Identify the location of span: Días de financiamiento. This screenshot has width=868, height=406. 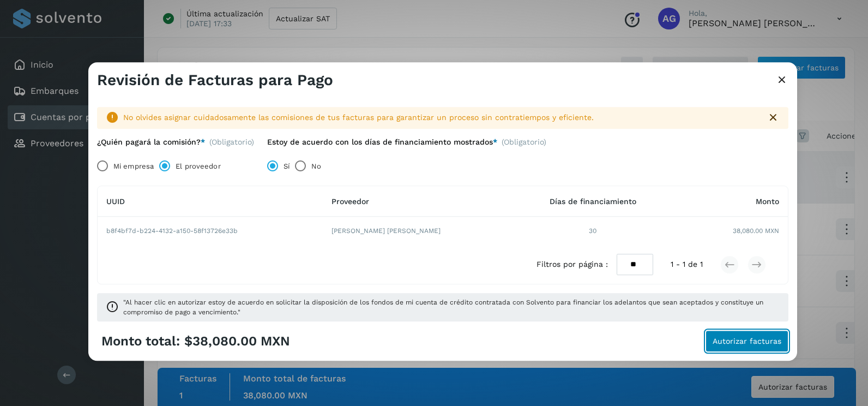
(593, 201).